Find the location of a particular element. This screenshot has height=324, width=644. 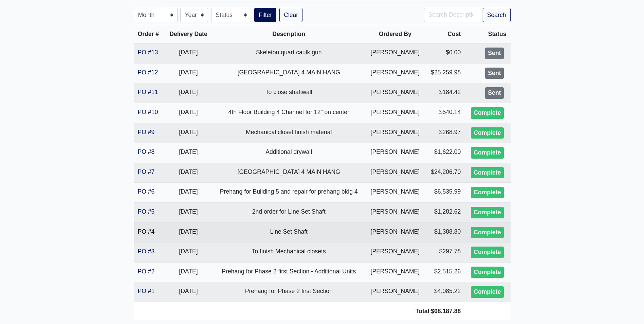

td: To finish Mechanical closets is located at coordinates (289, 253).